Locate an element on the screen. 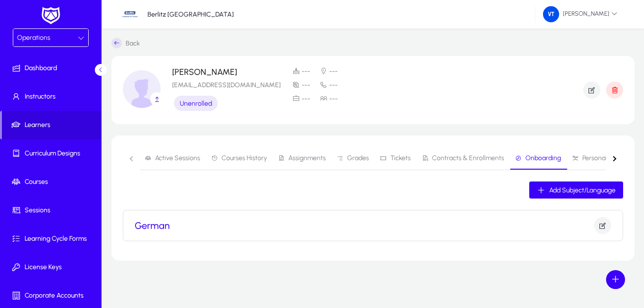  h3: German is located at coordinates (153, 226).